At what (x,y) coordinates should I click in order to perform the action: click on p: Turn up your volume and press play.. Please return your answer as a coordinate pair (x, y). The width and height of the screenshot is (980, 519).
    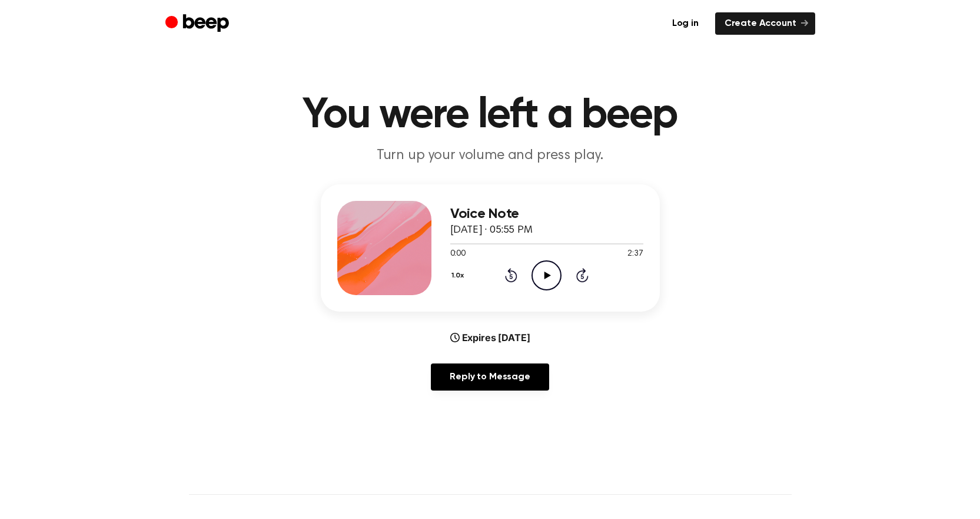
    Looking at the image, I should click on (491, 155).